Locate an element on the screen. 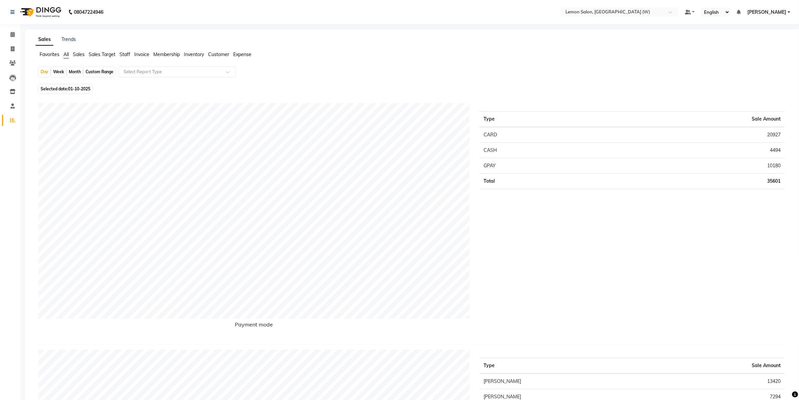  td: 4494 is located at coordinates (688, 150).